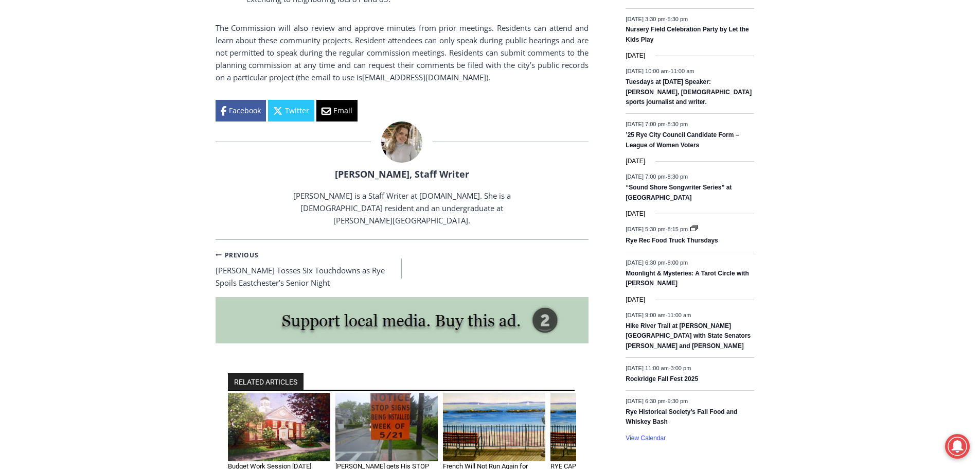  What do you see at coordinates (687, 34) in the screenshot?
I see `a: Nursery Field Celebration Party by Let the Kids Play` at bounding box center [687, 34].